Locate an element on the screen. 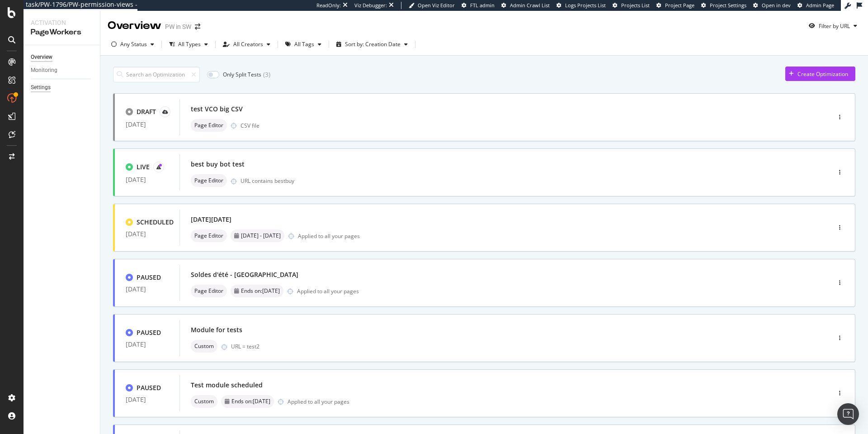  button: Sort by: Creation Date is located at coordinates (372, 45).